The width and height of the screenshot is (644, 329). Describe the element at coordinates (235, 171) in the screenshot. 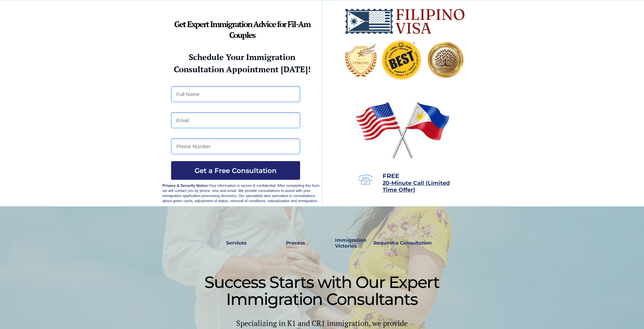

I see `button: Get a Free Consultation` at that location.